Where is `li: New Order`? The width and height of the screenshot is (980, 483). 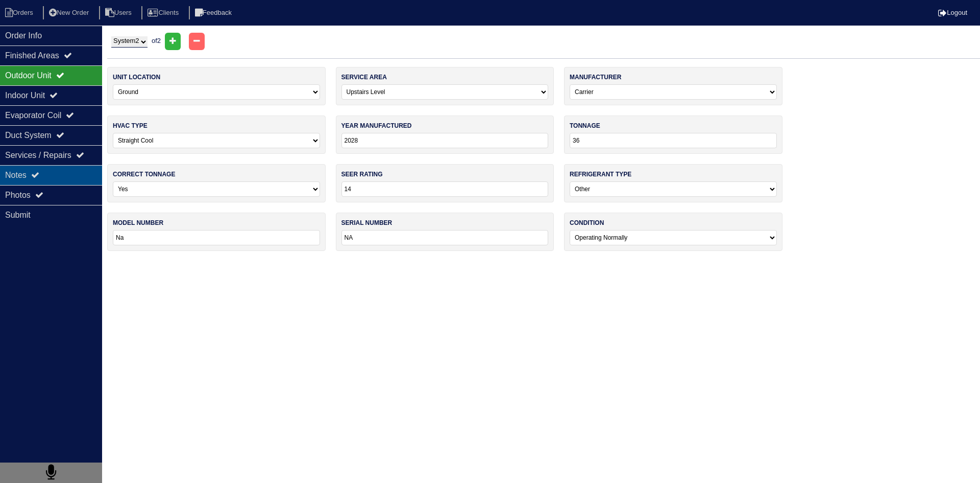 li: New Order is located at coordinates (70, 13).